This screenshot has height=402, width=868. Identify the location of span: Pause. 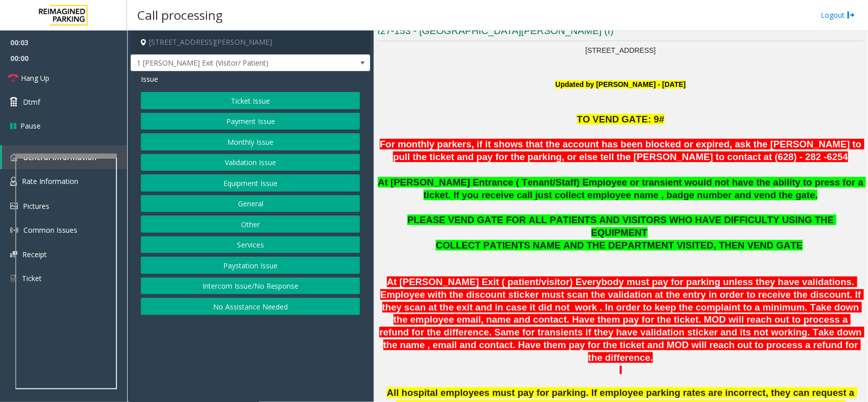
(30, 126).